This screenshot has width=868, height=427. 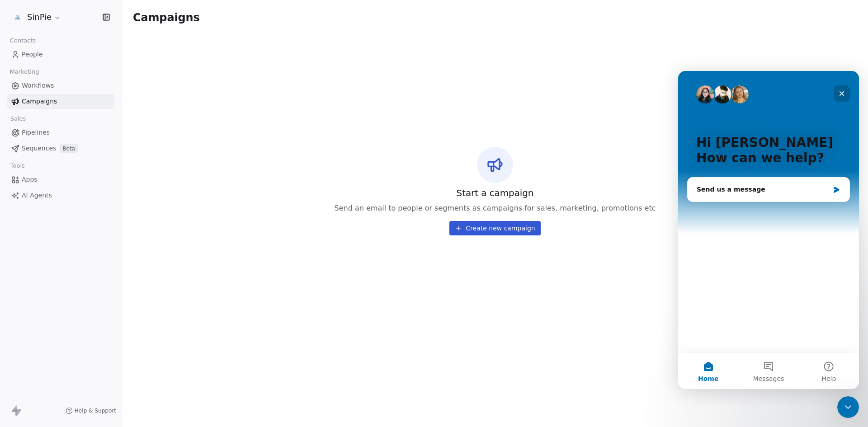 What do you see at coordinates (90, 300) in the screenshot?
I see `button: Messages` at bounding box center [90, 300].